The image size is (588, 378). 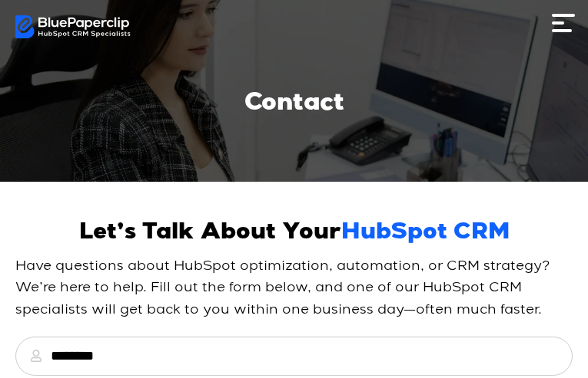 I want to click on h1: Contact, so click(x=294, y=105).